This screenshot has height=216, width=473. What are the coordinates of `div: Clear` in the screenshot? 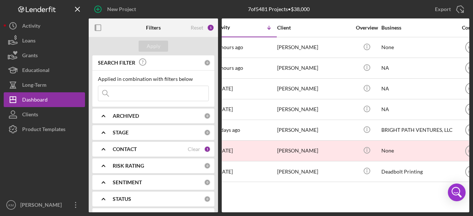 It's located at (194, 149).